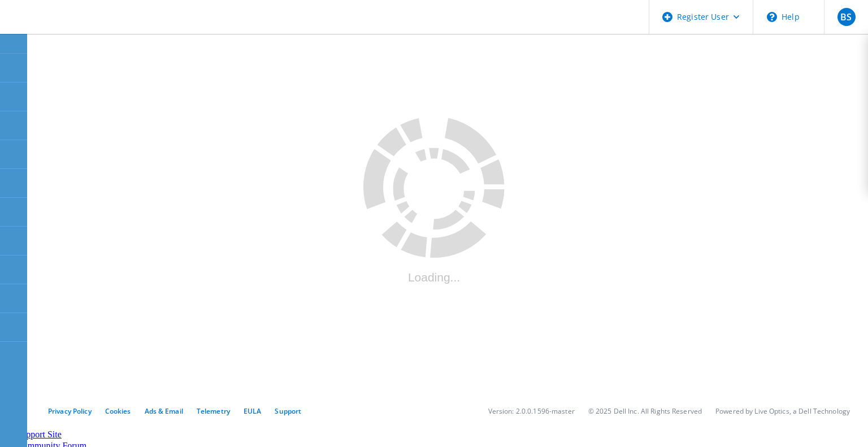 The width and height of the screenshot is (868, 447). Describe the element at coordinates (213, 411) in the screenshot. I see `a: Telemetry` at that location.